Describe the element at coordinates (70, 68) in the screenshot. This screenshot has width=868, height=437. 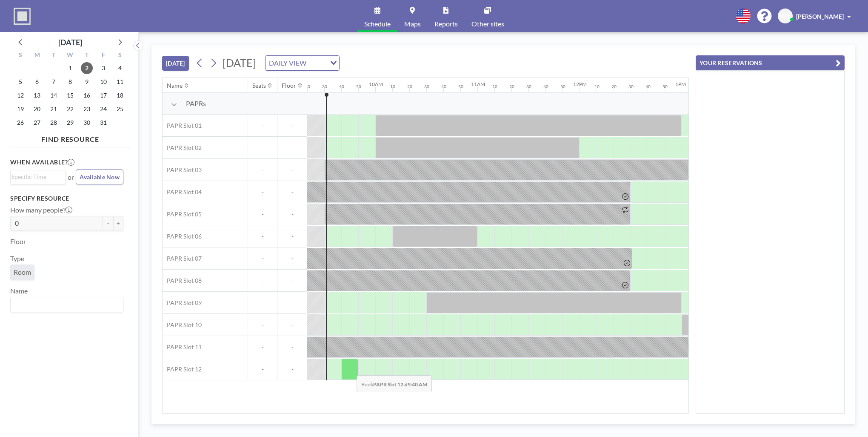
I see `span: Wednesday, October 1, 2025` at that location.